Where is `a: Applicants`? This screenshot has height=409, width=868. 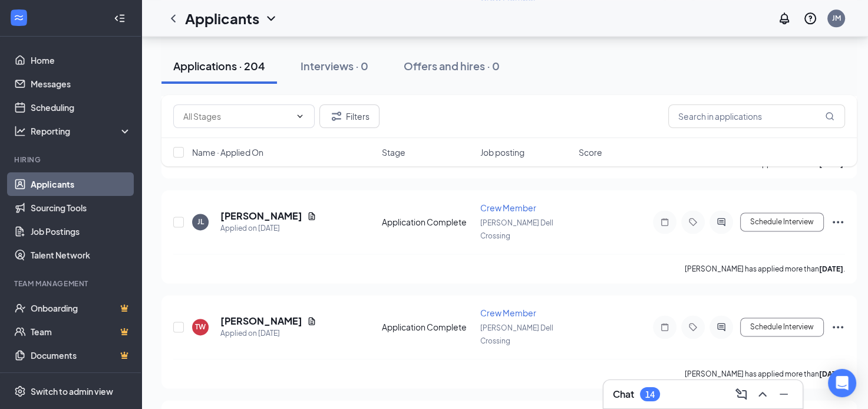 a: Applicants is located at coordinates (81, 184).